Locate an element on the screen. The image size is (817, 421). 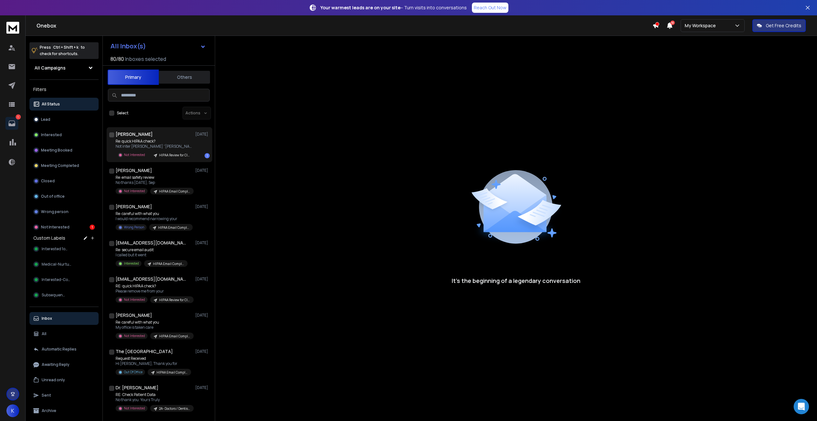
p: Unread only is located at coordinates (53, 380).